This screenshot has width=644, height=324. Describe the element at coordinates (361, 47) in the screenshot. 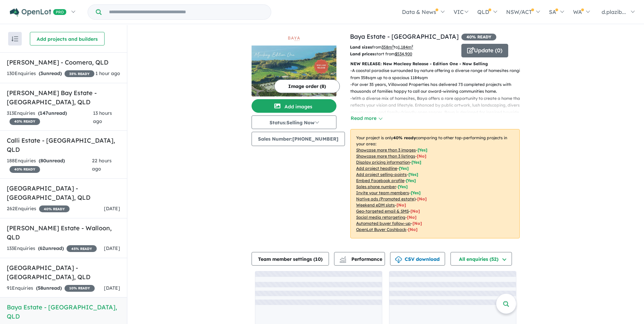

I see `b: Land sizes` at that location.